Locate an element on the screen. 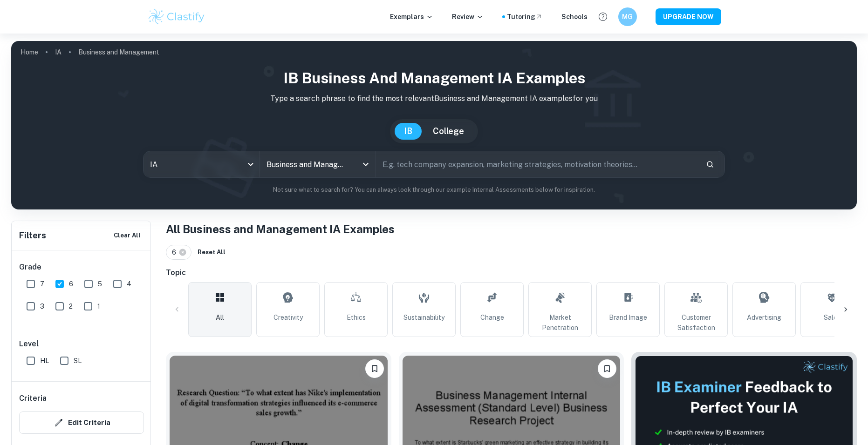 The image size is (868, 445). div: Schools is located at coordinates (575, 17).